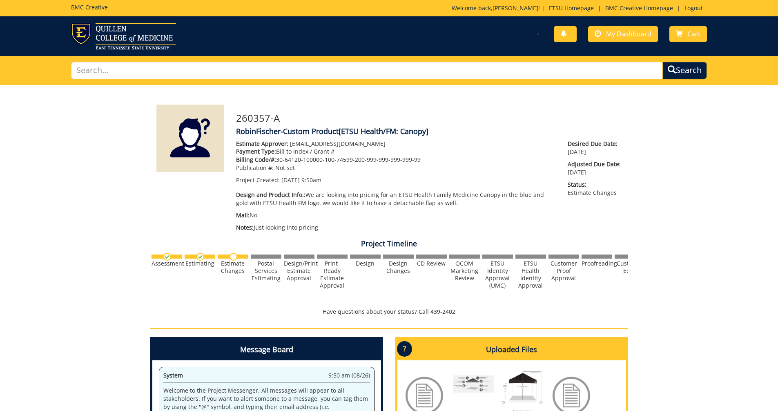 This screenshot has height=411, width=778. Describe the element at coordinates (688, 34) in the screenshot. I see `a: Cart` at that location.